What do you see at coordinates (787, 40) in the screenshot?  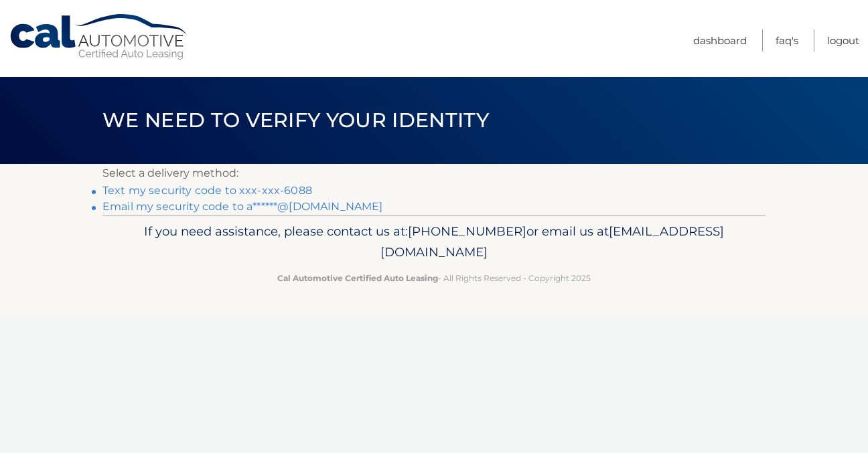 I see `a: FAQ's` at bounding box center [787, 40].